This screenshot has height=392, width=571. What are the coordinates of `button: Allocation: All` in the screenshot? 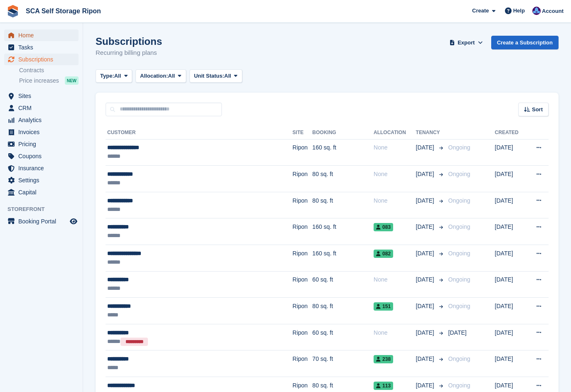 It's located at (161, 76).